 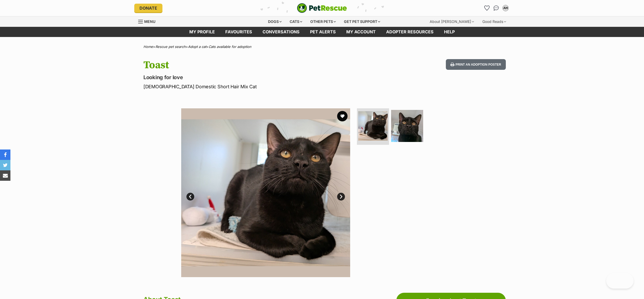 What do you see at coordinates (496, 8) in the screenshot?
I see `img: chat-41dd97257d64d25036548639549fe6c8038ab92f7586957e7f3b1b290dea8141.svg` at bounding box center [496, 8].